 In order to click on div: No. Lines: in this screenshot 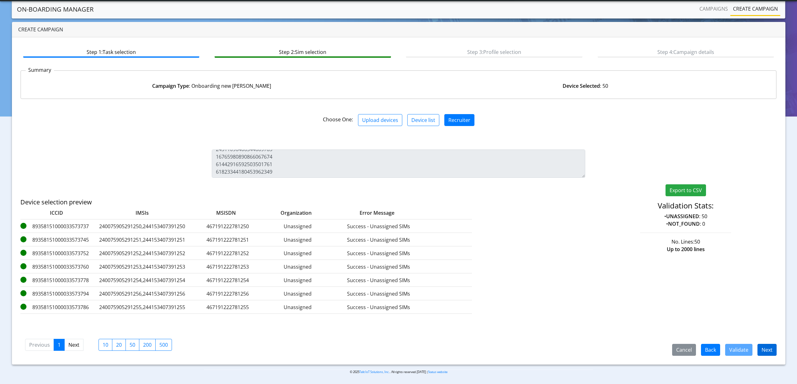, I will do `click(685, 242)`.